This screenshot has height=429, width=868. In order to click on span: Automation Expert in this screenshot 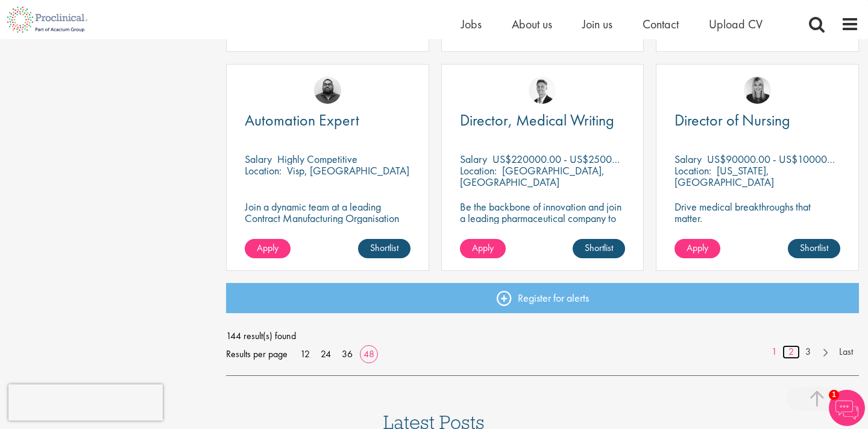, I will do `click(302, 120)`.